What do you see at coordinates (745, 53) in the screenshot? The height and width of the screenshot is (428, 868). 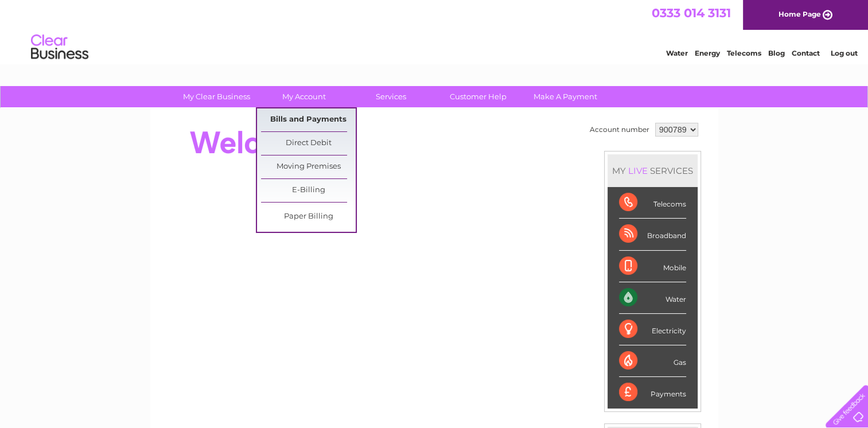 I see `a: Telecoms` at bounding box center [745, 53].